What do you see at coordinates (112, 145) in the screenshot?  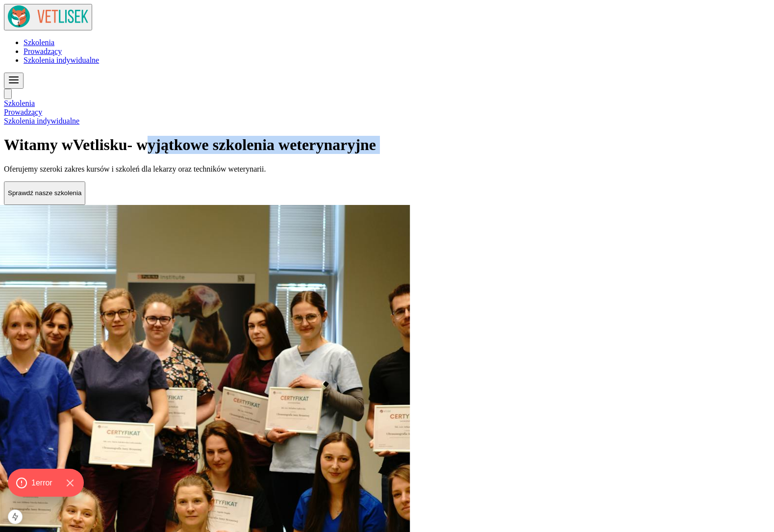 I see `span: lisku` at bounding box center [112, 145].